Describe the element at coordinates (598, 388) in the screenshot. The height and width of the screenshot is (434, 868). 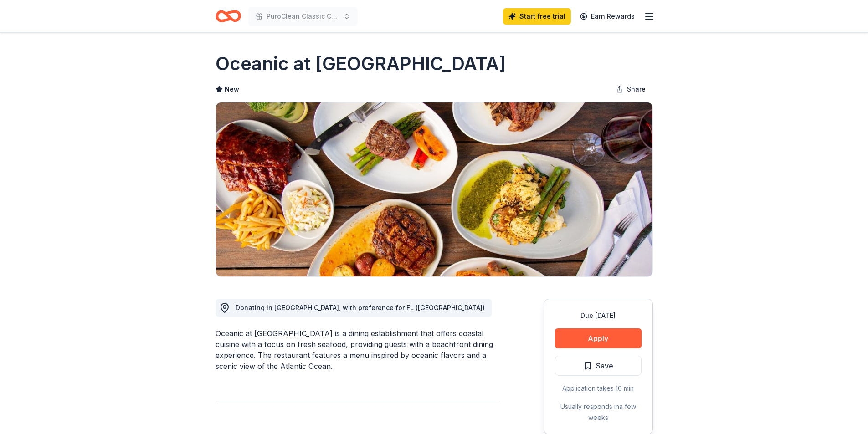
I see `div: Application takes 10 min` at that location.